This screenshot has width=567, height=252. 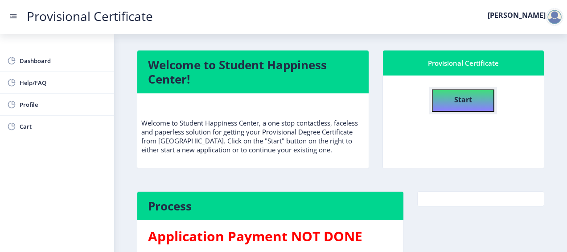 I want to click on a: Provisional Certificate, so click(x=90, y=16).